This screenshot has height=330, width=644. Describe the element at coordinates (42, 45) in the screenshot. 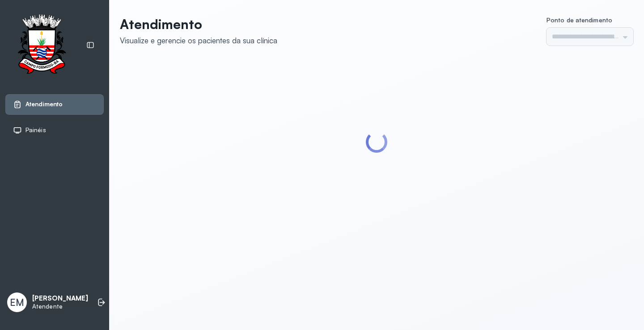

I see `img: Logotipo do estabelecimento` at that location.